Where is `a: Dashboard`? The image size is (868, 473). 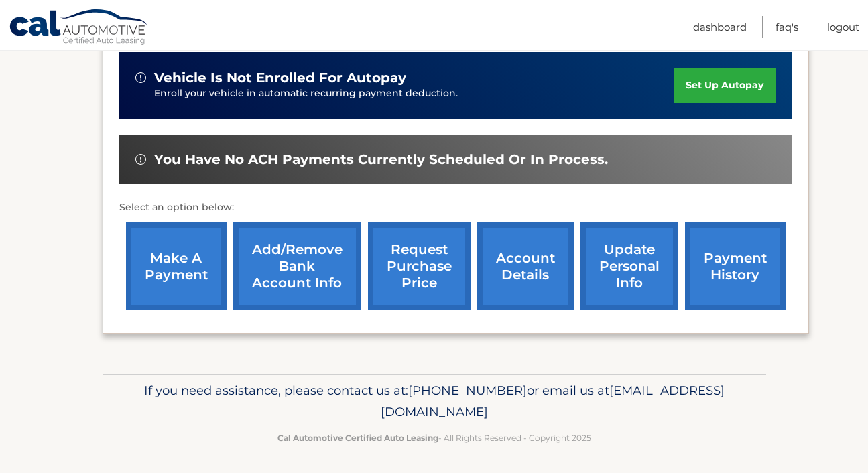
a: Dashboard is located at coordinates (720, 27).